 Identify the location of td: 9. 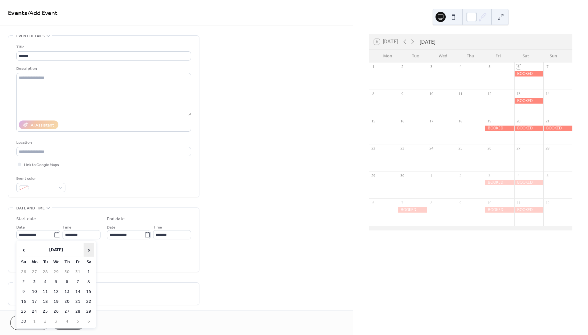
(24, 292).